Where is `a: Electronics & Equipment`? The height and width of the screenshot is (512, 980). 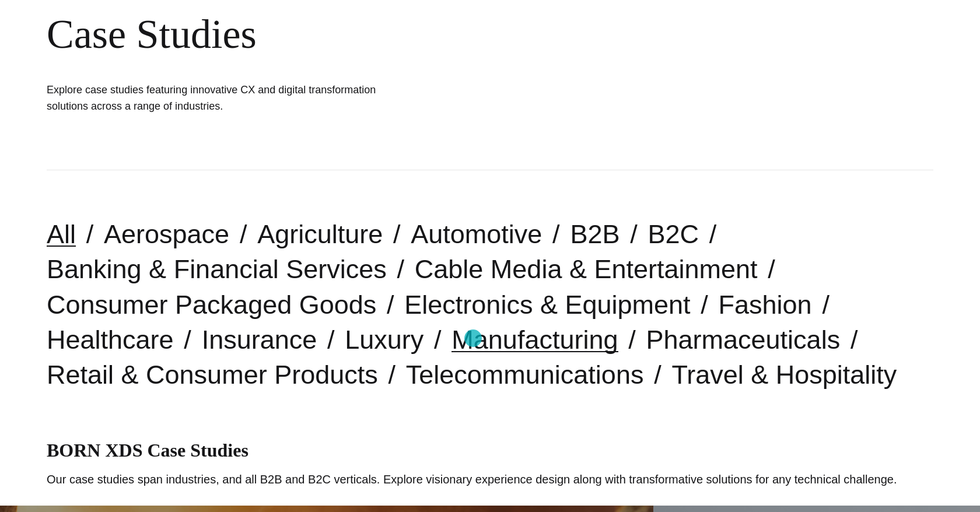 a: Electronics & Equipment is located at coordinates (547, 304).